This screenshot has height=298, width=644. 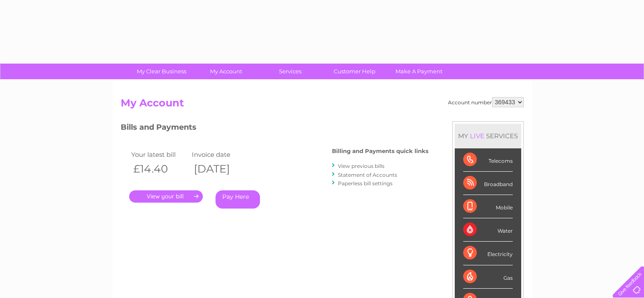 What do you see at coordinates (237, 199) in the screenshot?
I see `a: Pay Here` at bounding box center [237, 199].